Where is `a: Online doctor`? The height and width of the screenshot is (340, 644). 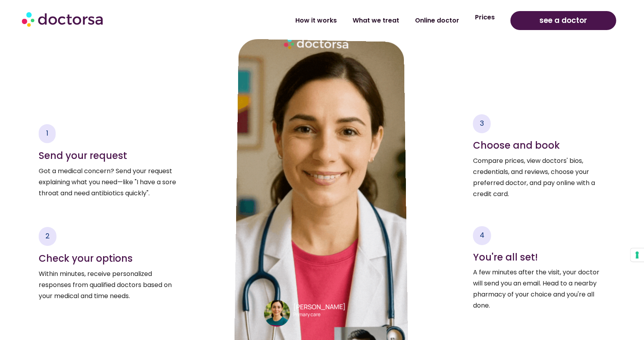 a: Online doctor is located at coordinates (437, 20).